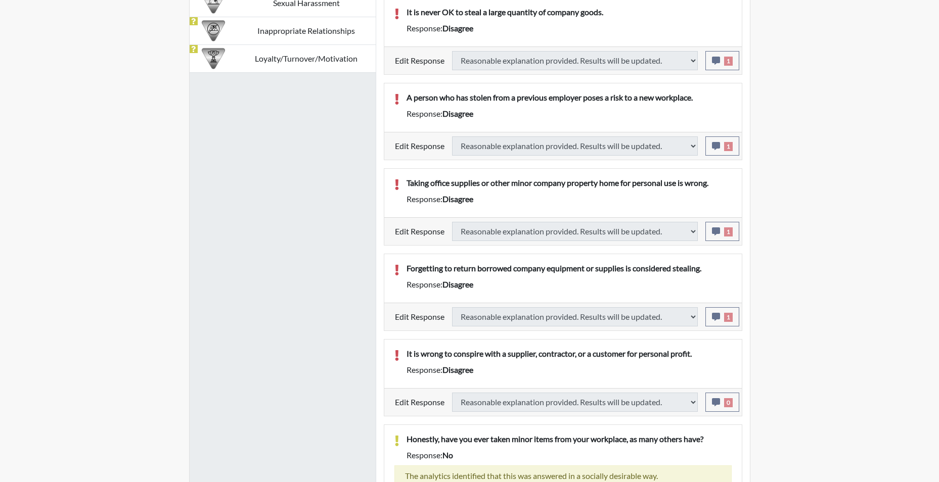 This screenshot has height=482, width=939. I want to click on p: Honestly, have you ever taken minor items from your workplace, as many others have?, so click(569, 439).